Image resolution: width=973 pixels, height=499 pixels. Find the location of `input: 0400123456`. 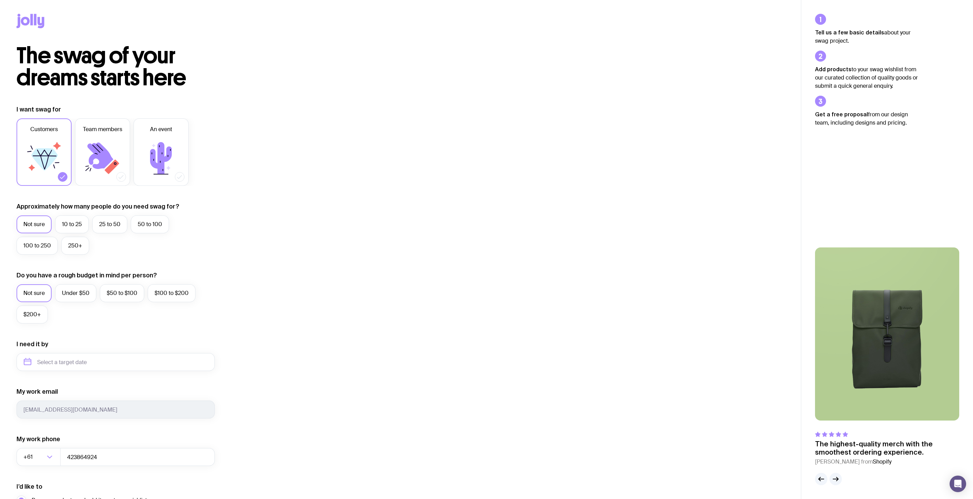

input: 0400123456 is located at coordinates (137, 457).